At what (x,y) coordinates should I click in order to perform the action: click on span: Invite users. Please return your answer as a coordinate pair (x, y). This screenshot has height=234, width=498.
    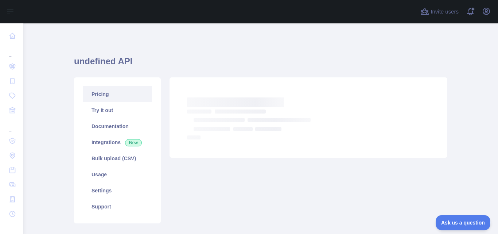
    Looking at the image, I should click on (445, 12).